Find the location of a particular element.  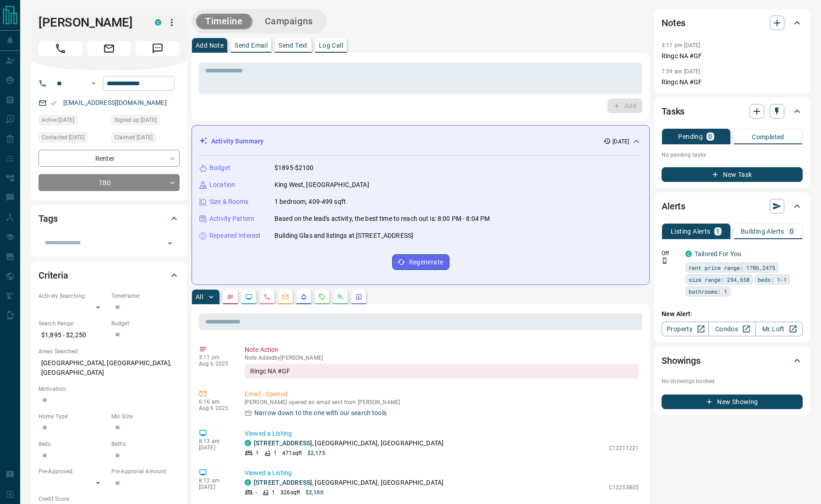

p: New Alert: is located at coordinates (732, 314).